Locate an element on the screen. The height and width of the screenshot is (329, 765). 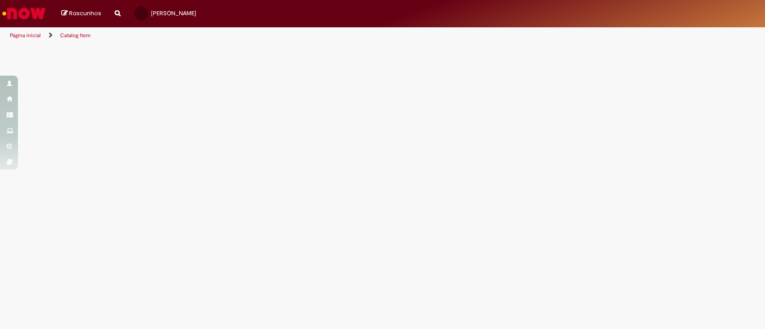
a: Página inicial is located at coordinates (25, 35).